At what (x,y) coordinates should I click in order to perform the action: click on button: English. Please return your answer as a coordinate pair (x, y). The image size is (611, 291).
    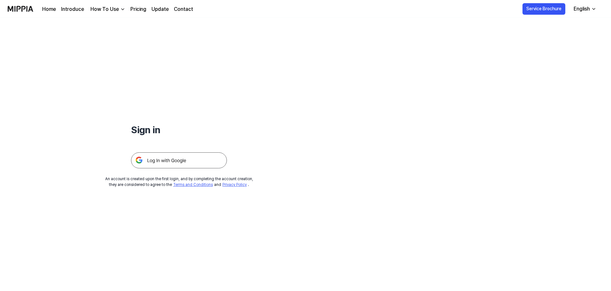
    Looking at the image, I should click on (584, 9).